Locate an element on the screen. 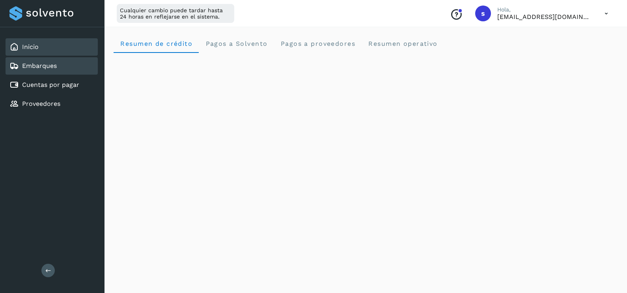 The width and height of the screenshot is (627, 293). a: Proveedores is located at coordinates (41, 103).